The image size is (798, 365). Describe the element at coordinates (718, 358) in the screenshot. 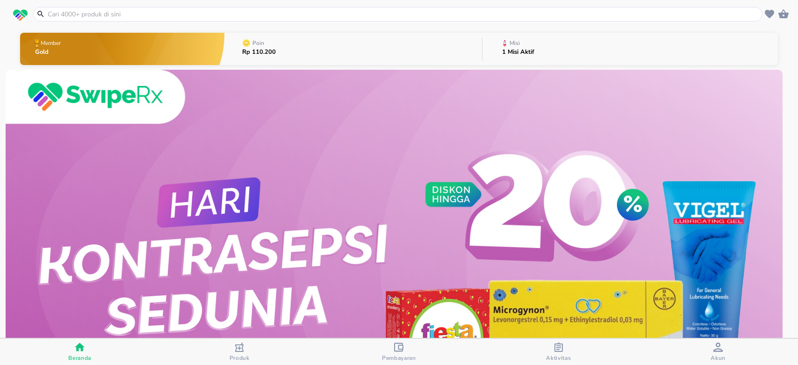

I see `span: Akun` at that location.